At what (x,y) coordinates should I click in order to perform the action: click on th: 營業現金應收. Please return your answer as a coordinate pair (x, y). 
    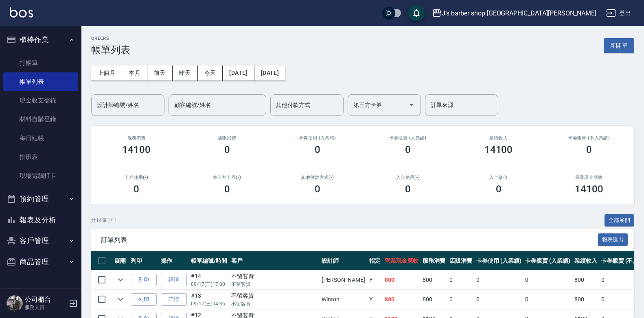
    Looking at the image, I should click on (402, 261).